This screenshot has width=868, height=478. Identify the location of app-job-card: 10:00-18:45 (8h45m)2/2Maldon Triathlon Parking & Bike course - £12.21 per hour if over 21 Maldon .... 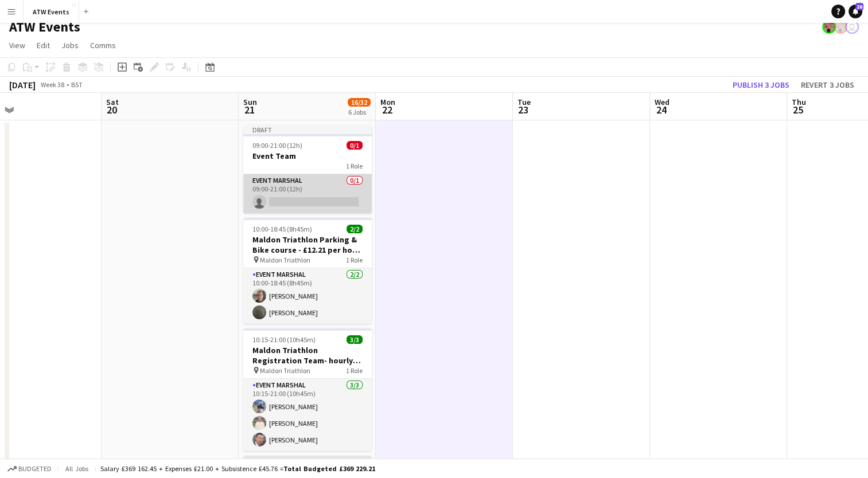
(307, 271).